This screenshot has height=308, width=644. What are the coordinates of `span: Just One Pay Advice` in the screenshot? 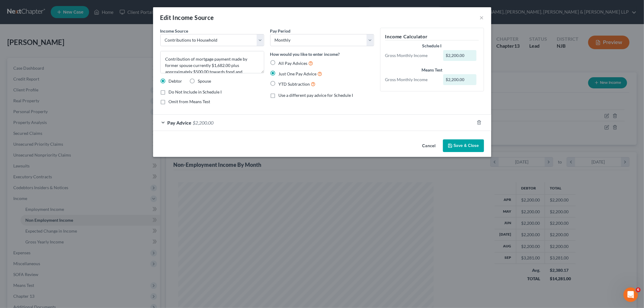 It's located at (297, 74).